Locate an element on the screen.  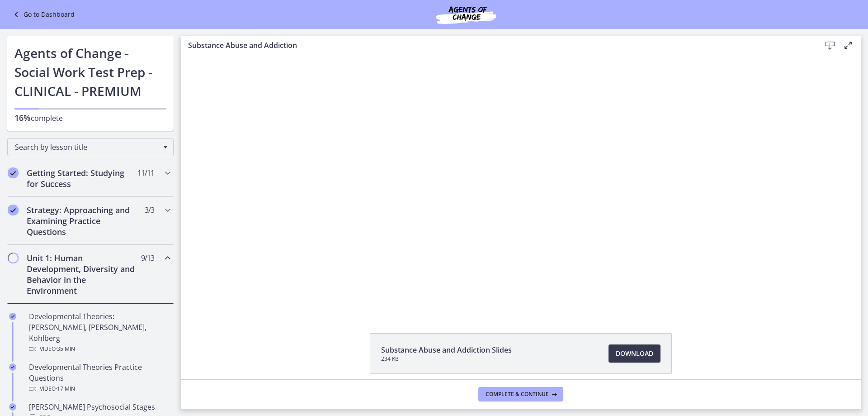
span: Download is located at coordinates (635, 353).